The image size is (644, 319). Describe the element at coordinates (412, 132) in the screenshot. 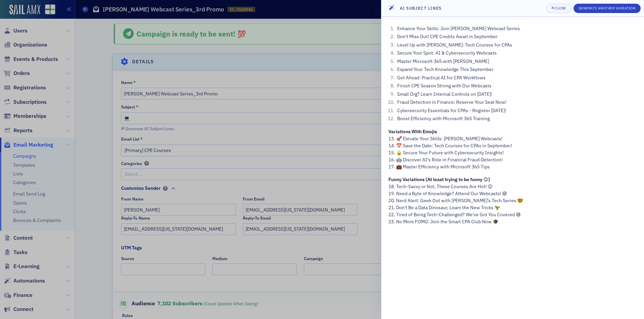

I see `strong: Variations With Emojis` at that location.